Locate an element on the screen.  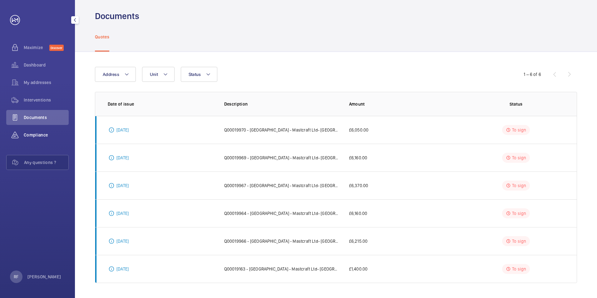
p: £6,050.00 is located at coordinates (359, 130).